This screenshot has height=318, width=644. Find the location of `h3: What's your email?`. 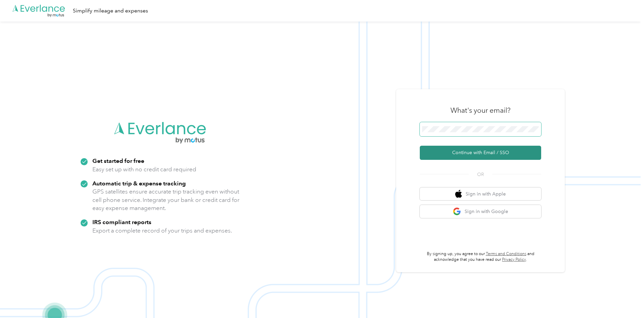

h3: What's your email? is located at coordinates (480, 110).